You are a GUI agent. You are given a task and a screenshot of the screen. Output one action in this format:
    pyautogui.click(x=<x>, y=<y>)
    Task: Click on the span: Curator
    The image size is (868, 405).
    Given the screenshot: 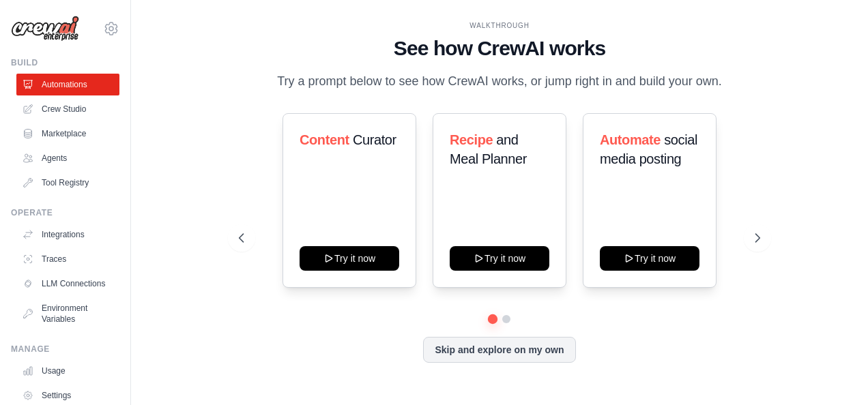 What is the action you would take?
    pyautogui.click(x=375, y=140)
    